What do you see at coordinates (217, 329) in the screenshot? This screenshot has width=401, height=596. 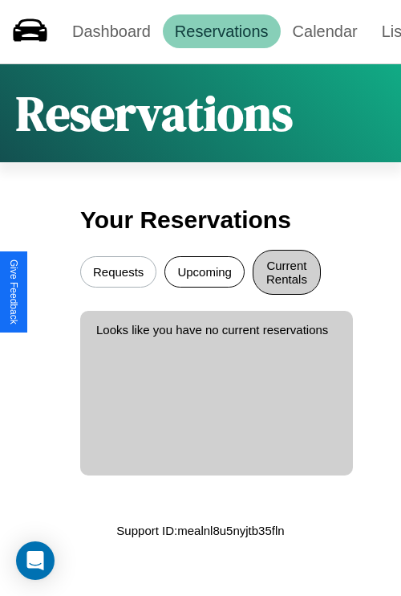 I see `p: Looks like you have no current reservations` at bounding box center [217, 329].